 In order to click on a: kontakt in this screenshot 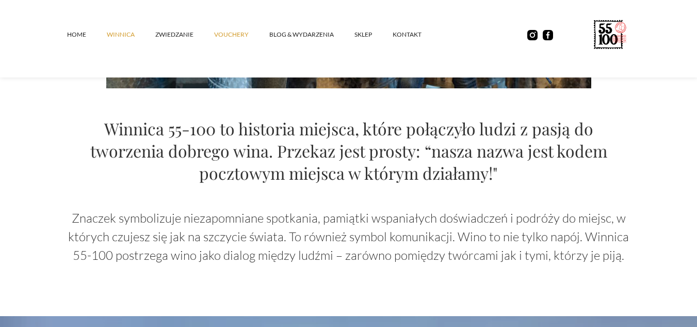, I will do `click(417, 35)`.